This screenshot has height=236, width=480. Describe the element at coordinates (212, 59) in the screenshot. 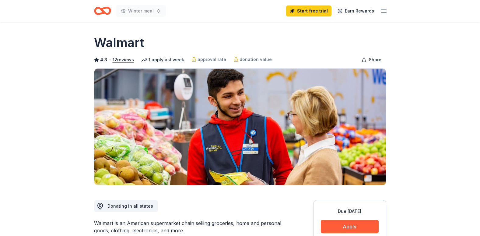

I see `span: approval rate` at that location.